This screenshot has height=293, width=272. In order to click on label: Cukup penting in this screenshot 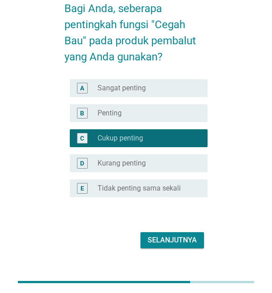, I will do `click(120, 138)`.